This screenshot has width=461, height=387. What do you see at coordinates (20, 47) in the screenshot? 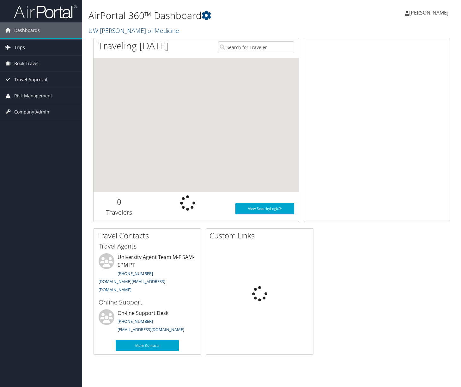
I see `span: Trips` at bounding box center [20, 47].